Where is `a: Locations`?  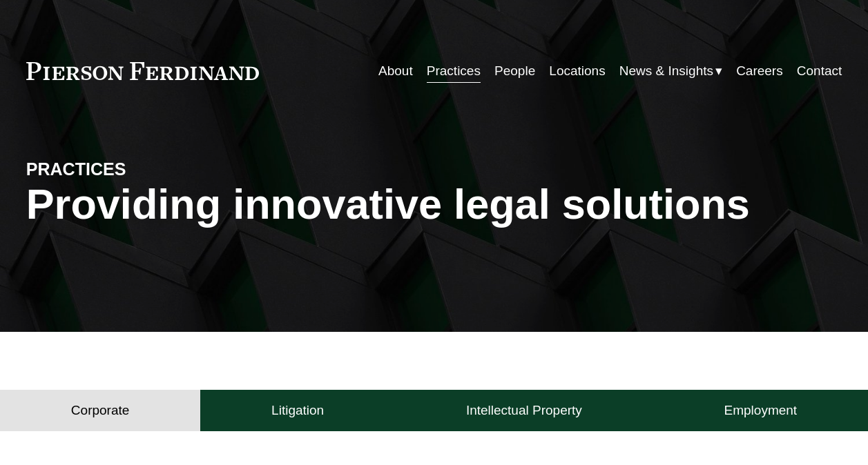 a: Locations is located at coordinates (577, 71).